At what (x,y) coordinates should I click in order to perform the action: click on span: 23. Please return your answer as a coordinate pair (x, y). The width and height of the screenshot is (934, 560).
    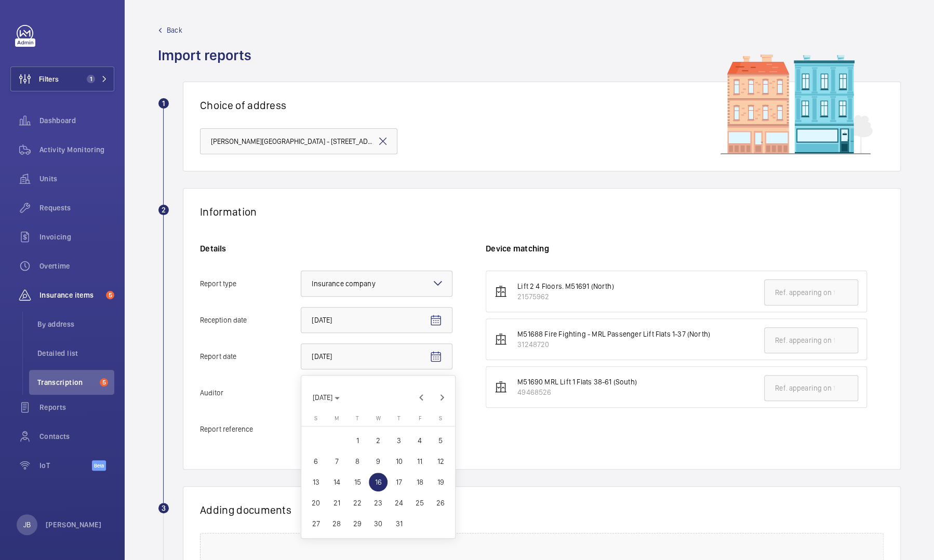
    Looking at the image, I should click on (378, 503).